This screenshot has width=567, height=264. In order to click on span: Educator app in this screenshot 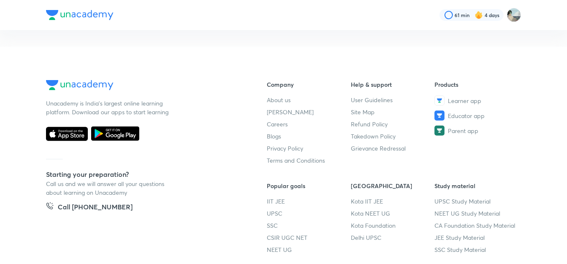, I will do `click(466, 116)`.